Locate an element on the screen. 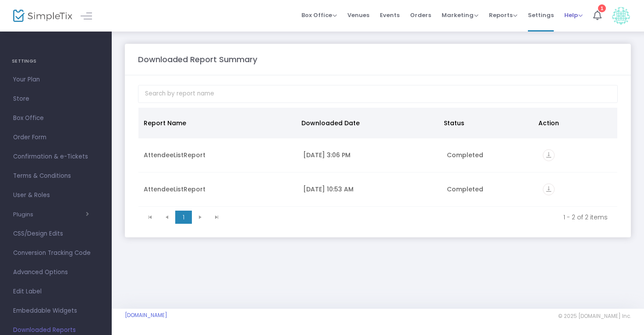 The image size is (644, 335). span: CSS/Design Edits is located at coordinates (56, 234).